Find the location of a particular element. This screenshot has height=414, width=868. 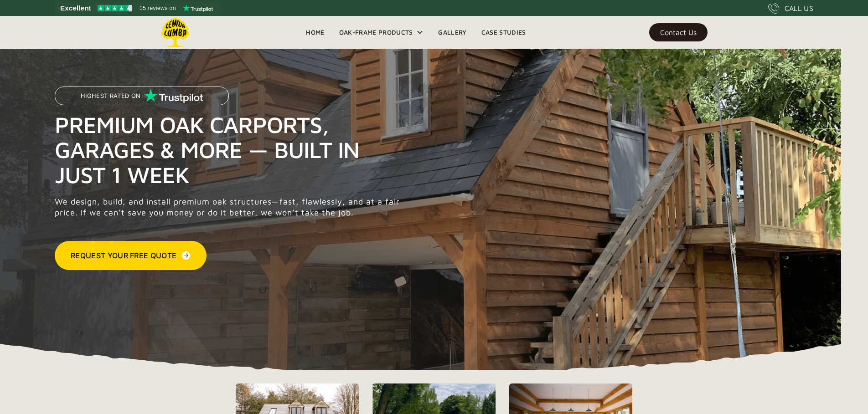

a: CALL US is located at coordinates (791, 8).